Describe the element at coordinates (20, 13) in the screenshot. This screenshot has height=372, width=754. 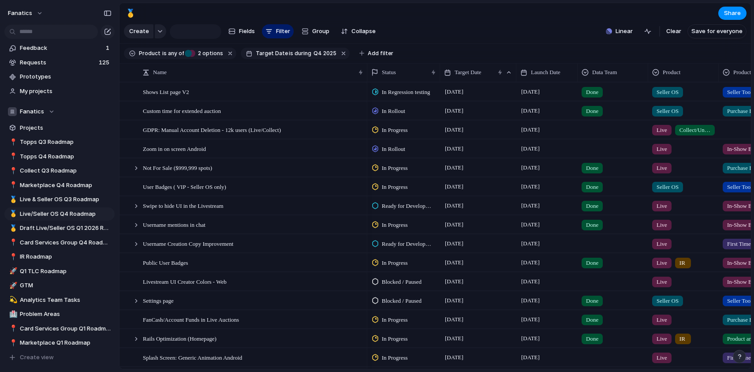
I see `span: fanatics` at that location.